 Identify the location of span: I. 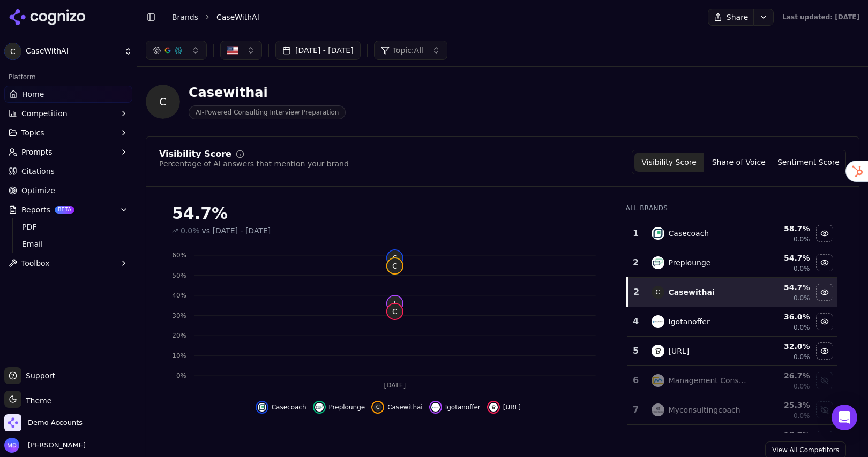
(395, 304).